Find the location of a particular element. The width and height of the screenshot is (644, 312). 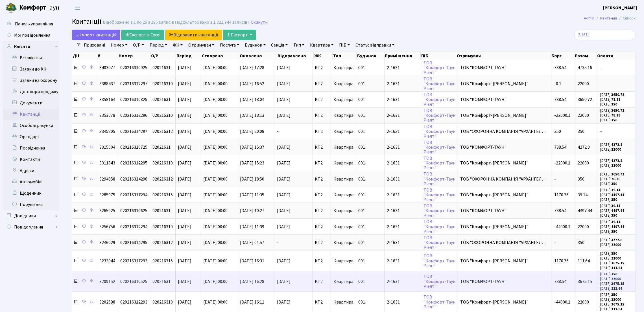

span: 3353078 is located at coordinates (107, 115).